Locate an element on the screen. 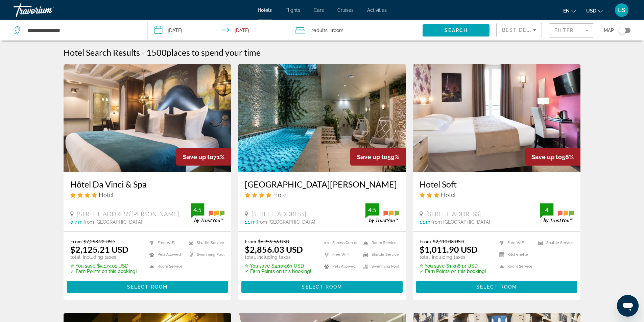 The image size is (644, 322). div: 4 is located at coordinates (547, 210).